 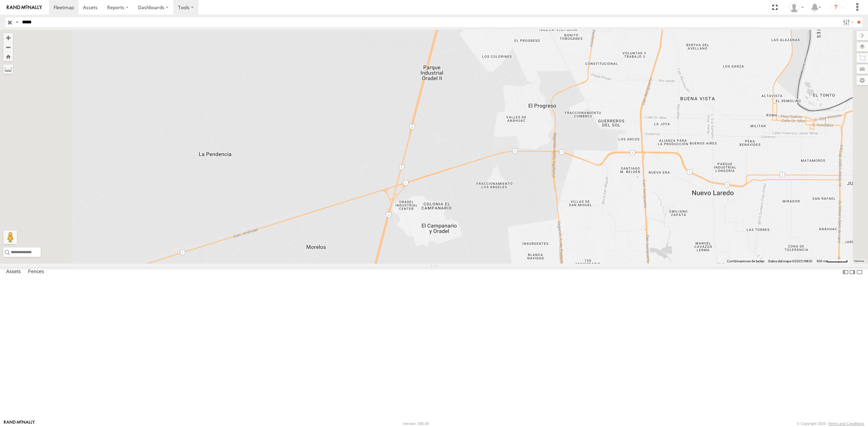 What do you see at coordinates (852, 272) in the screenshot?
I see `label: Dock Summary Table to the Right` at bounding box center [852, 272].